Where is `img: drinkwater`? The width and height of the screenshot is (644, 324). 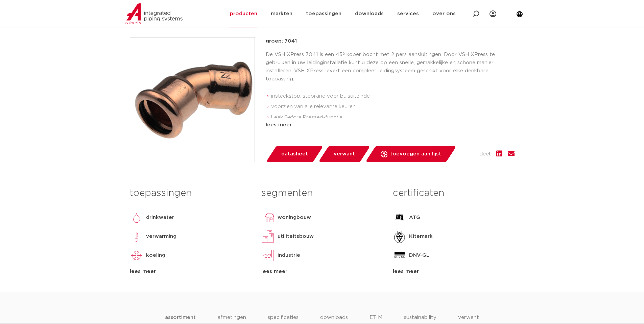 img: drinkwater is located at coordinates (136, 217).